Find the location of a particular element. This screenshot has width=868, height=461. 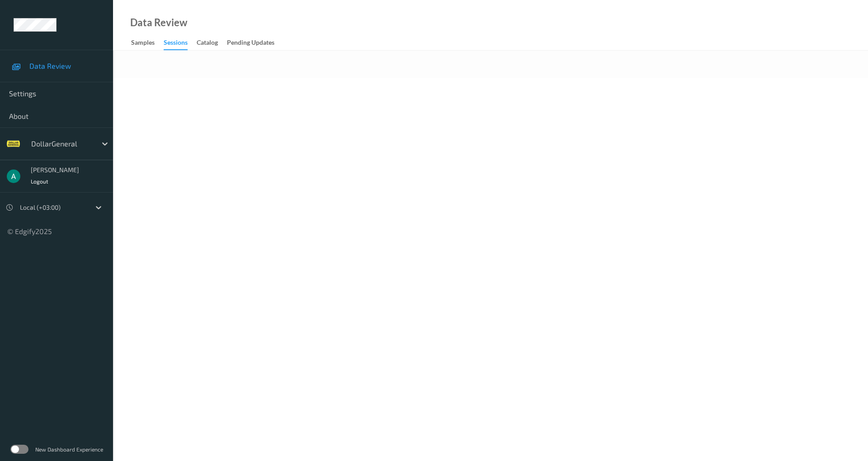

a: Samples is located at coordinates (147, 43).